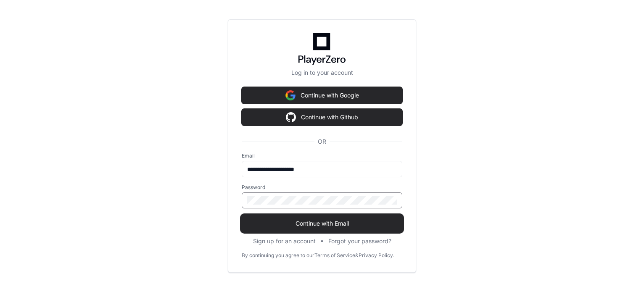 Image resolution: width=644 pixels, height=292 pixels. Describe the element at coordinates (322, 73) in the screenshot. I see `p: Log in to your account` at that location.